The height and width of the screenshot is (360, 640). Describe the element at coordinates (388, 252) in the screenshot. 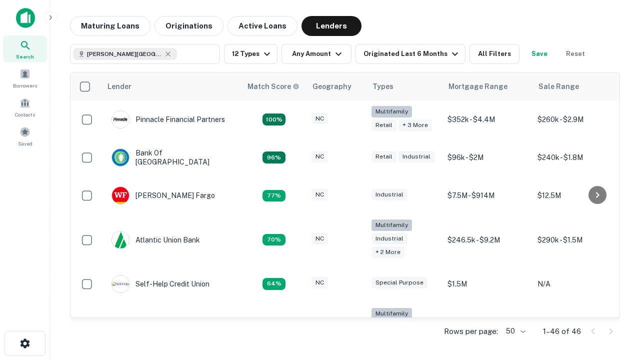

I see `div: + 2 more` at that location.